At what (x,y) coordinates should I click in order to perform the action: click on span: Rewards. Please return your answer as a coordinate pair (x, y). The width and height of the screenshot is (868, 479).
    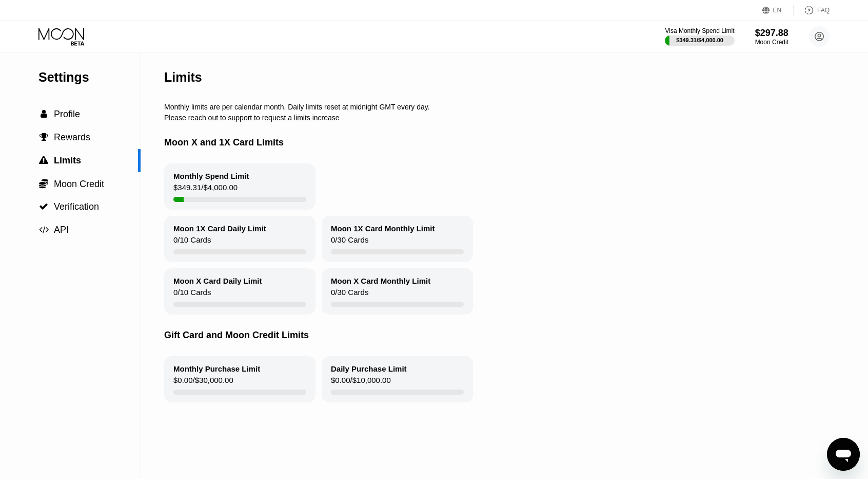
    Looking at the image, I should click on (72, 137).